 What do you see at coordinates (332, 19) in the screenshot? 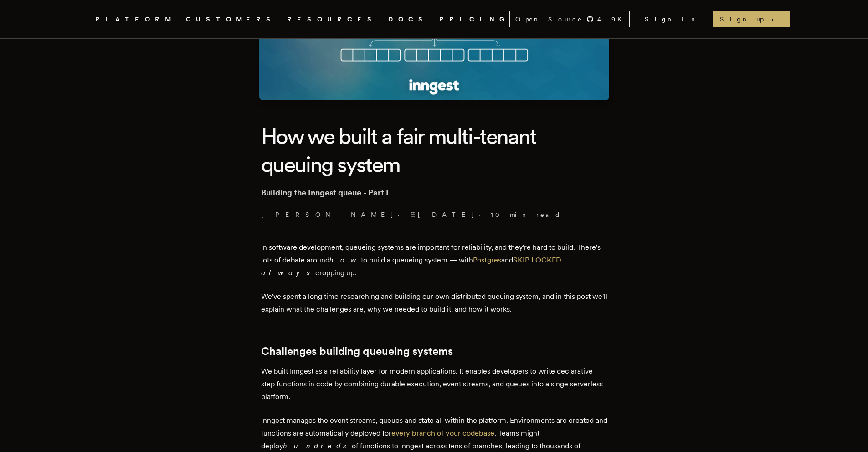
I see `span: RESOURCES` at bounding box center [332, 19].